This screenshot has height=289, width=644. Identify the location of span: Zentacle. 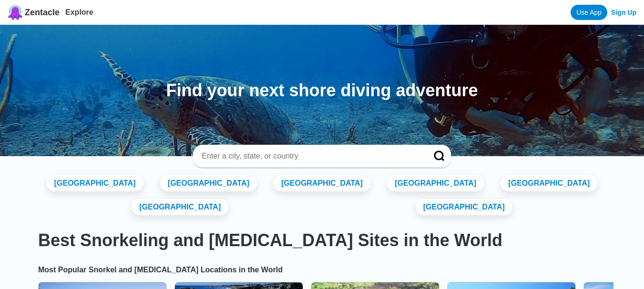
(42, 12).